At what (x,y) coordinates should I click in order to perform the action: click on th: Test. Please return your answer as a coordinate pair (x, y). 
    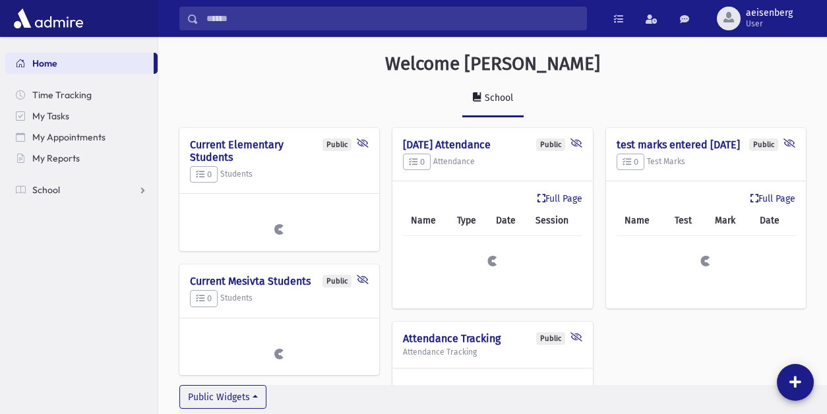
    Looking at the image, I should click on (686, 221).